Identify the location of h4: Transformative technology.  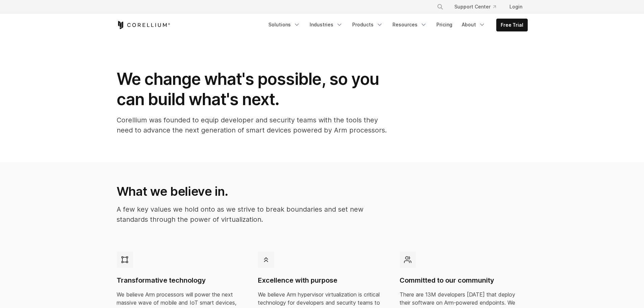
(180, 281).